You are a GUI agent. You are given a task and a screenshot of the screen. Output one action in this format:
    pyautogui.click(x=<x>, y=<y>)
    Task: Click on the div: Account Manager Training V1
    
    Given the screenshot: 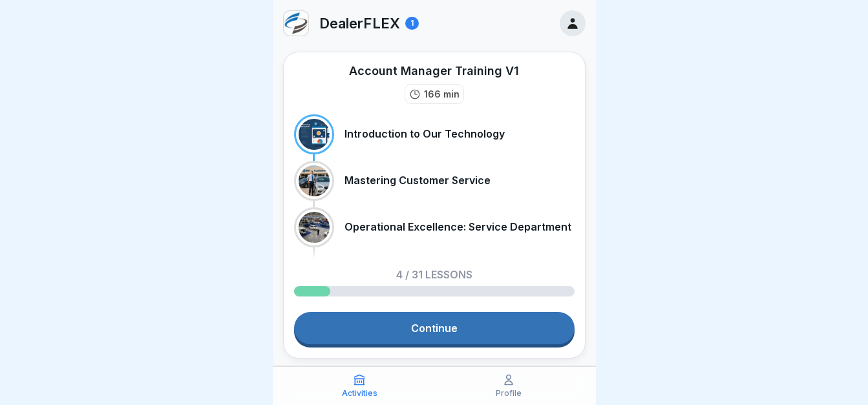 What is the action you would take?
    pyautogui.click(x=434, y=71)
    